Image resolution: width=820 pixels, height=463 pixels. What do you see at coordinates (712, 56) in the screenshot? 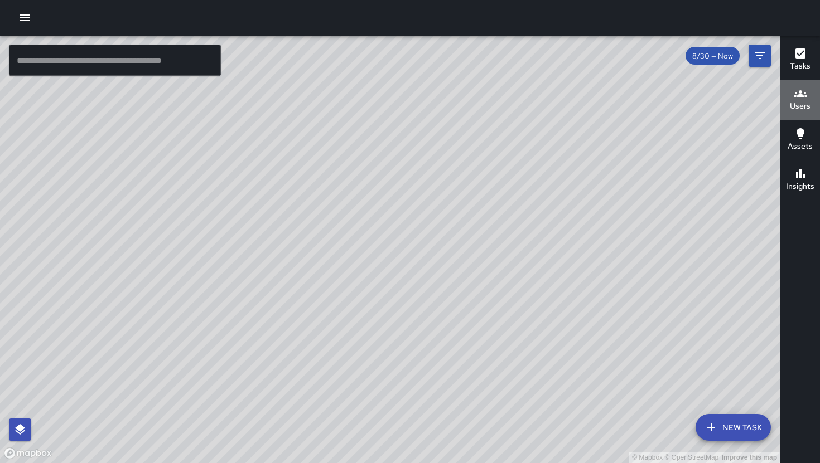
I see `span: 8/30 — Now` at bounding box center [712, 56].